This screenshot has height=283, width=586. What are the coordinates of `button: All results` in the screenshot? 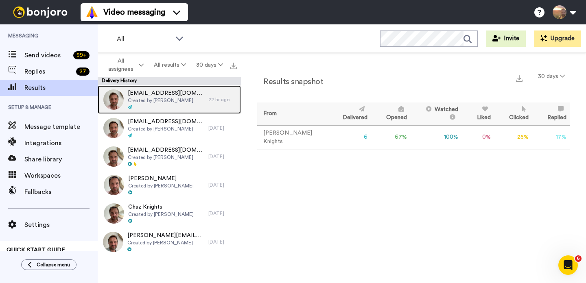 It's located at (170, 65).